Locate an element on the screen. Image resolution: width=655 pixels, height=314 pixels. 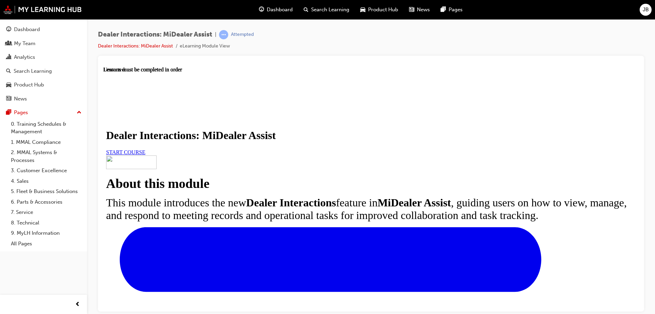
div: Dashboard is located at coordinates (27, 29).